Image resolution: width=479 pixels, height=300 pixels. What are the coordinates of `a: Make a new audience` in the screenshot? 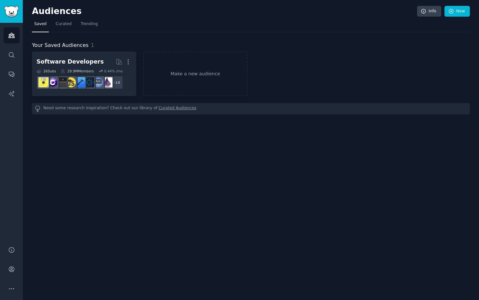 It's located at (195, 74).